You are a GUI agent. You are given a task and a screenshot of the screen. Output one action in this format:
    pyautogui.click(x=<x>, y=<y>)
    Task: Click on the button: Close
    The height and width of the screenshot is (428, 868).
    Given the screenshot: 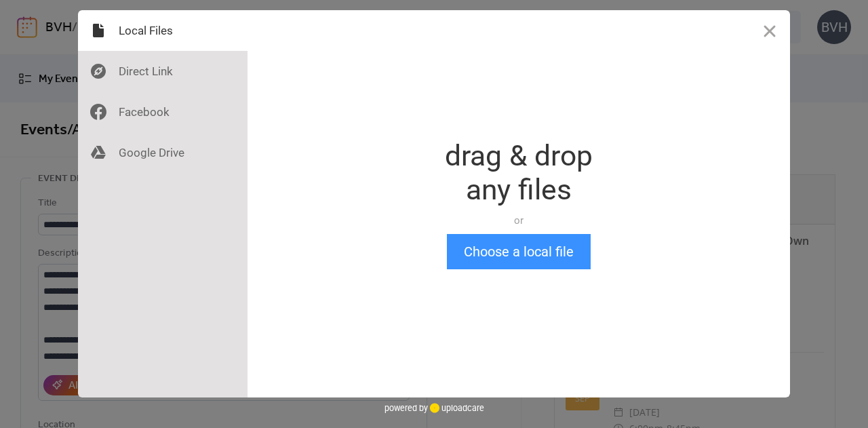 What is the action you would take?
    pyautogui.click(x=769, y=30)
    